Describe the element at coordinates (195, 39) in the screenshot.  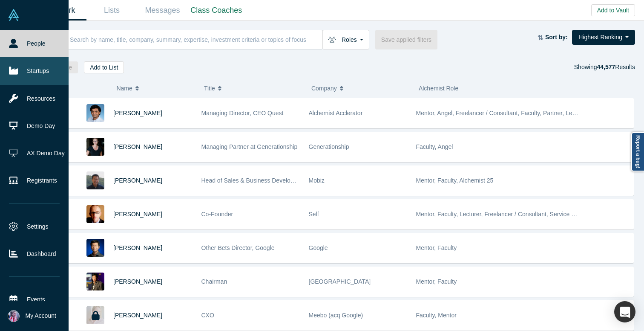
I see `input: Search by name, title, company, summary, expertise, investment criteria or topics of focus` at that location.